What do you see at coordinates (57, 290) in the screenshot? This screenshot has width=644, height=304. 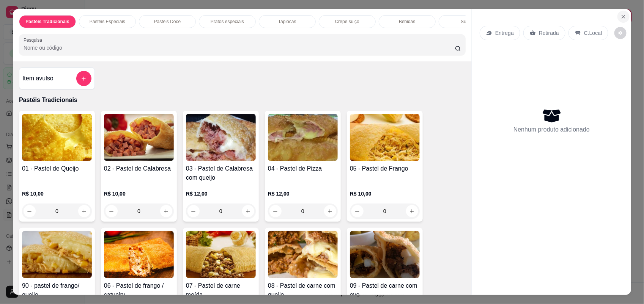 I see `h4: 90 - pastel de frango/ queijo` at bounding box center [57, 290].